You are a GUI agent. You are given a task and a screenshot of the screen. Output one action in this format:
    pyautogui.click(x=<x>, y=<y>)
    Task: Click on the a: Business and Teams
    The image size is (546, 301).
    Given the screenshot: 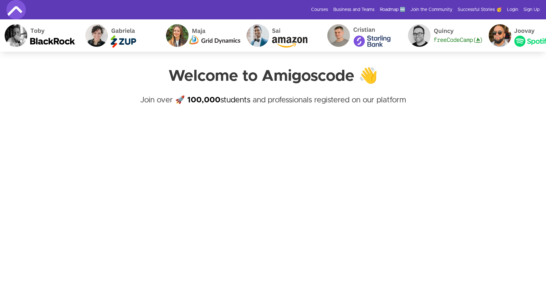 What is the action you would take?
    pyautogui.click(x=354, y=10)
    